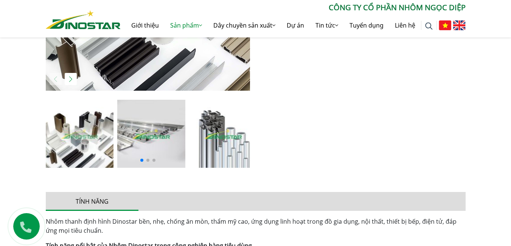 This screenshot has height=246, width=511. Describe the element at coordinates (92, 201) in the screenshot. I see `button: Tính năng` at that location.